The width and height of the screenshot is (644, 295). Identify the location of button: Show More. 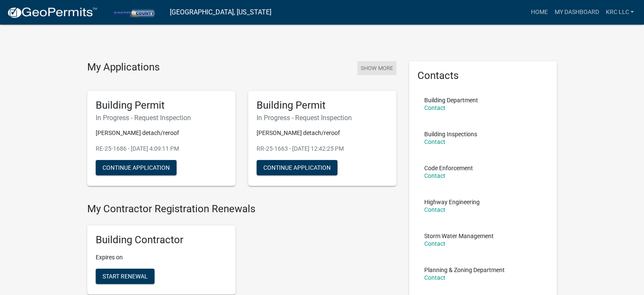
(377, 68).